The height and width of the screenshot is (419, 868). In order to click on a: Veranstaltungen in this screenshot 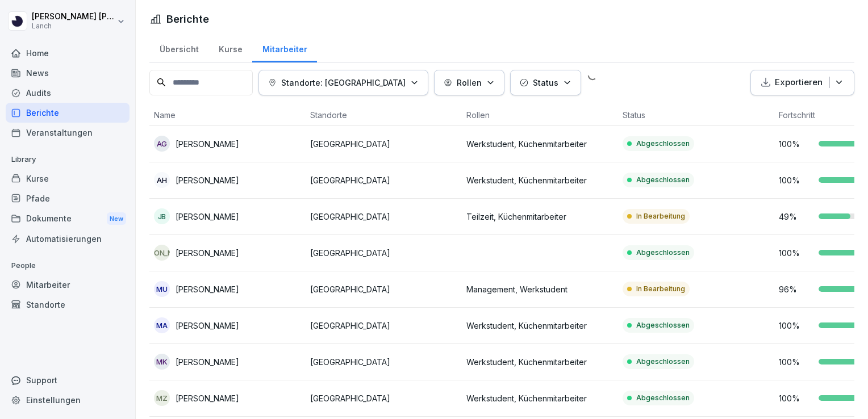, I will do `click(68, 132)`.